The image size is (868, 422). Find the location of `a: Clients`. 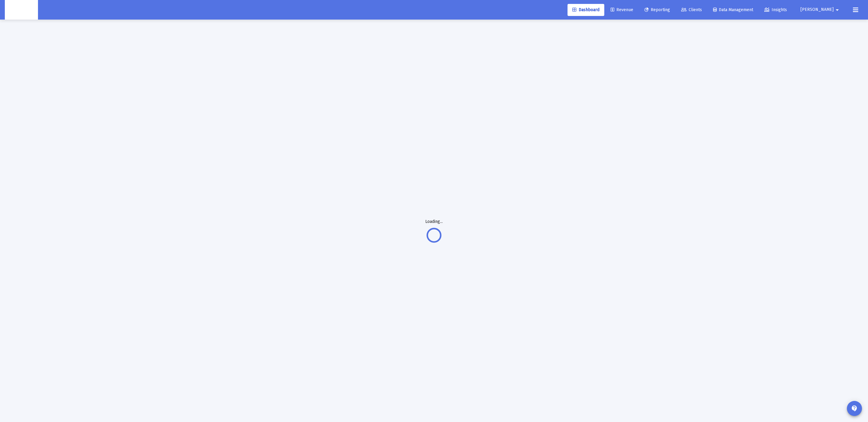

a: Clients is located at coordinates (692, 10).